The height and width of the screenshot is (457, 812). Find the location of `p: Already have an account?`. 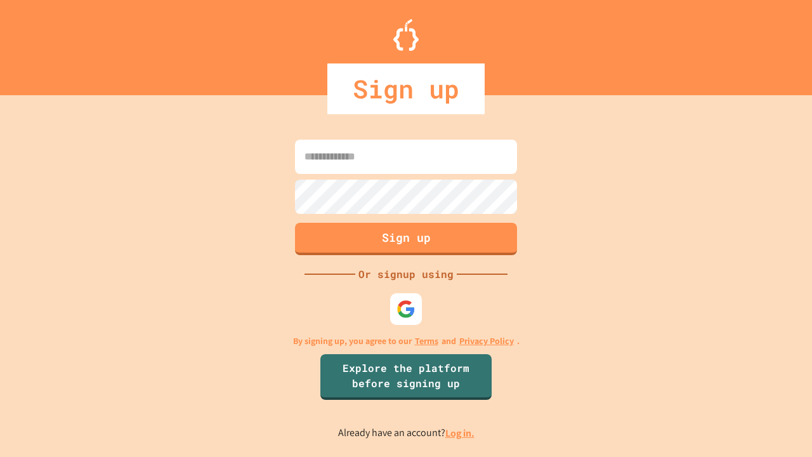

p: Already have an account? is located at coordinates (406, 433).